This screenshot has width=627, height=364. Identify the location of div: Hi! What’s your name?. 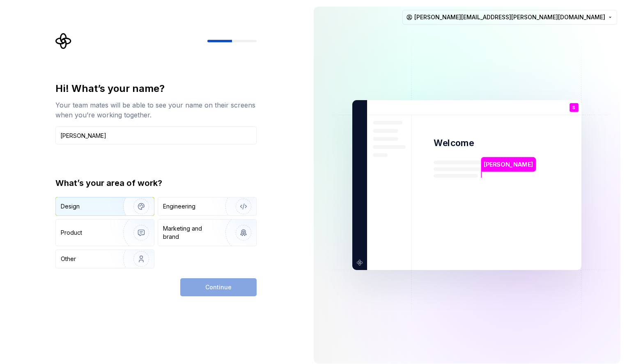
(156, 89).